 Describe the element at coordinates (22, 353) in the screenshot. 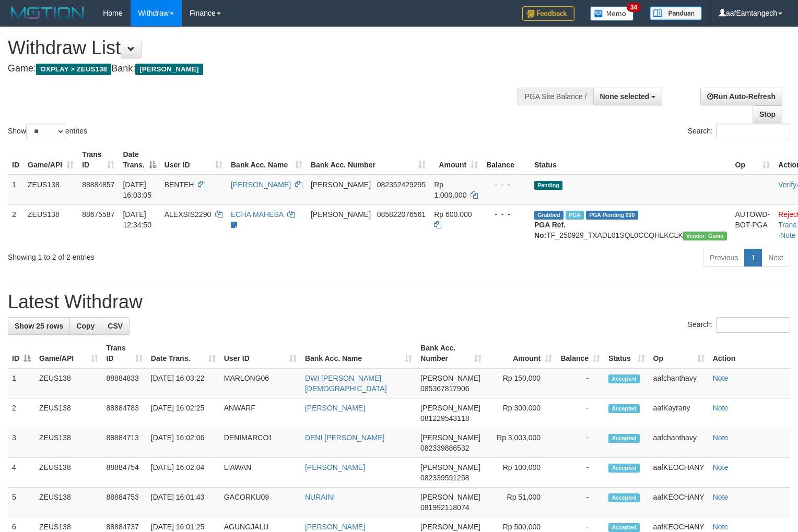

I see `th: ID: activate to sort column descending` at that location.